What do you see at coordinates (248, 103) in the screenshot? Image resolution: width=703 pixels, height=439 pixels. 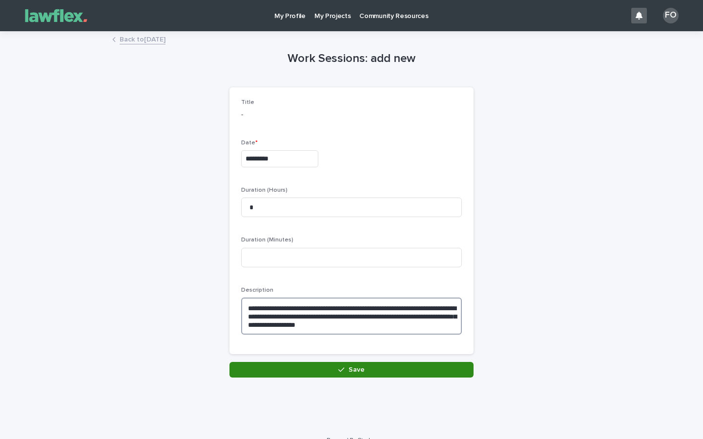 I see `span: Title` at bounding box center [248, 103].